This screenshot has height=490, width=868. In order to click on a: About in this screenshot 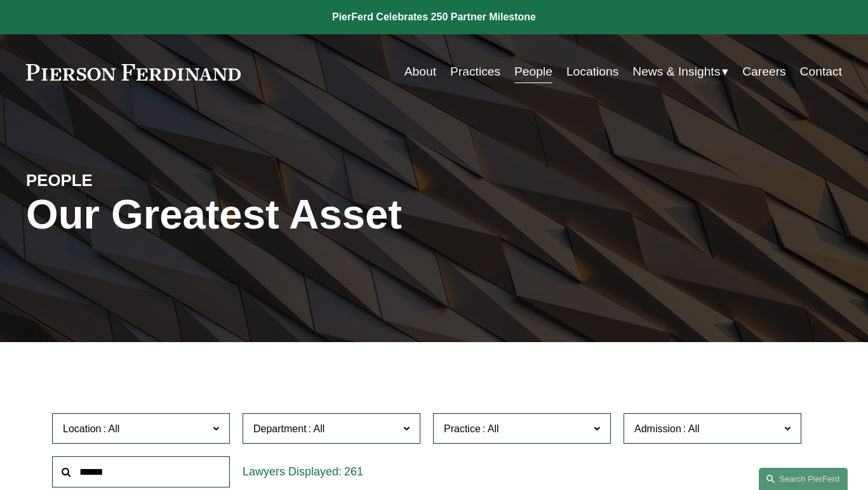, I will do `click(421, 72)`.